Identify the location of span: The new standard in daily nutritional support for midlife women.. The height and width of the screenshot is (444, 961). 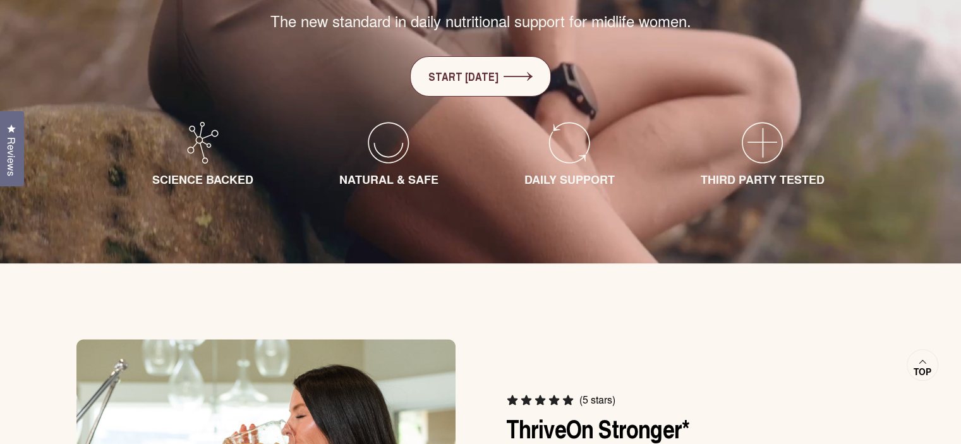
(481, 21).